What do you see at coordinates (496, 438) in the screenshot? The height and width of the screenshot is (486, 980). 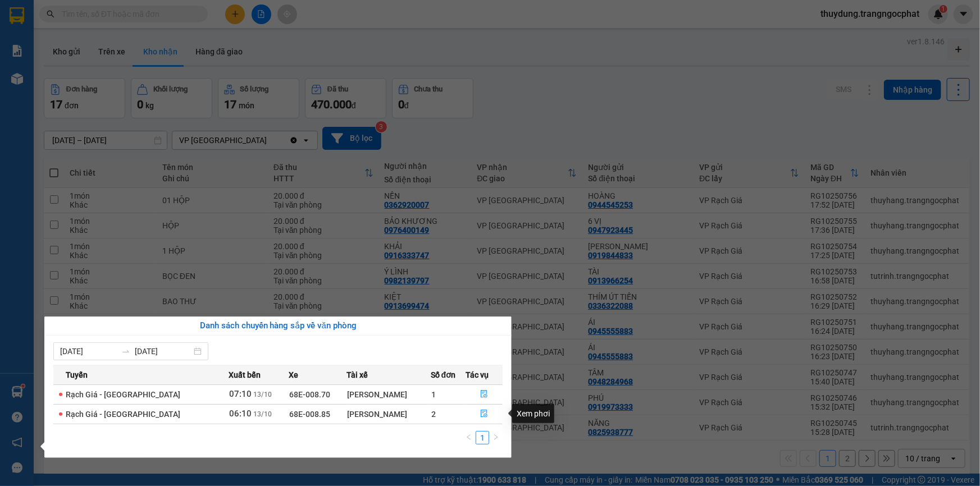 I see `li: Next Page` at bounding box center [496, 438].